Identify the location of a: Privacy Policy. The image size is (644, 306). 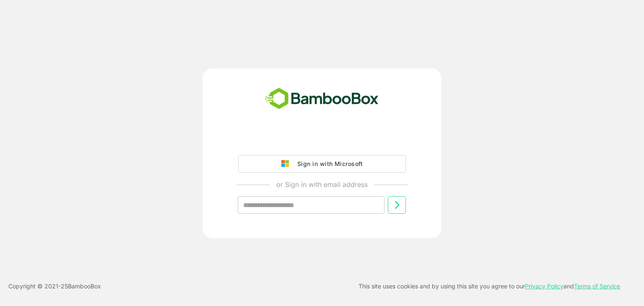
(544, 286).